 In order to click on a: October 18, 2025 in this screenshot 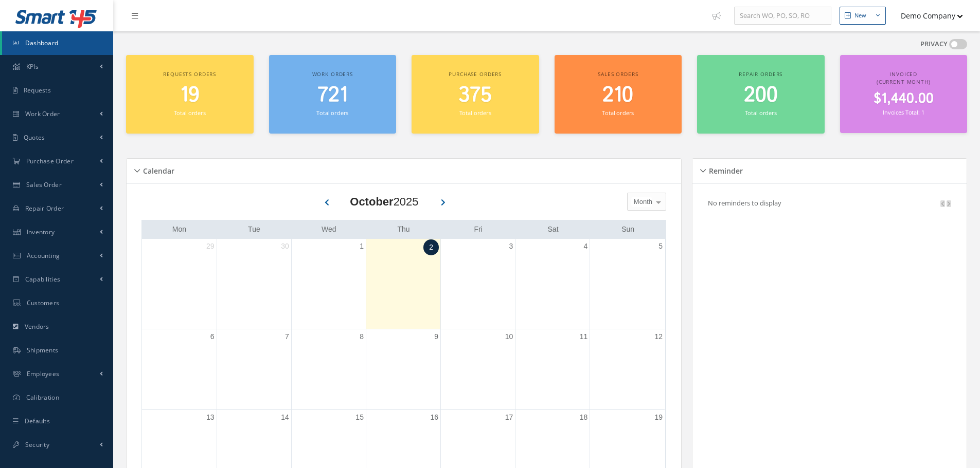, I will do `click(583, 418)`.